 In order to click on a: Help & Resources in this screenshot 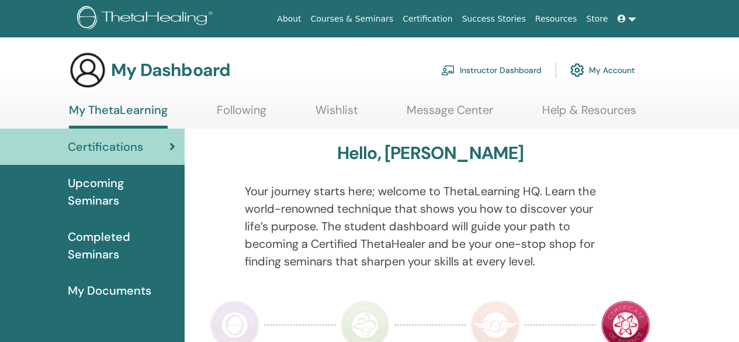, I will do `click(589, 114)`.